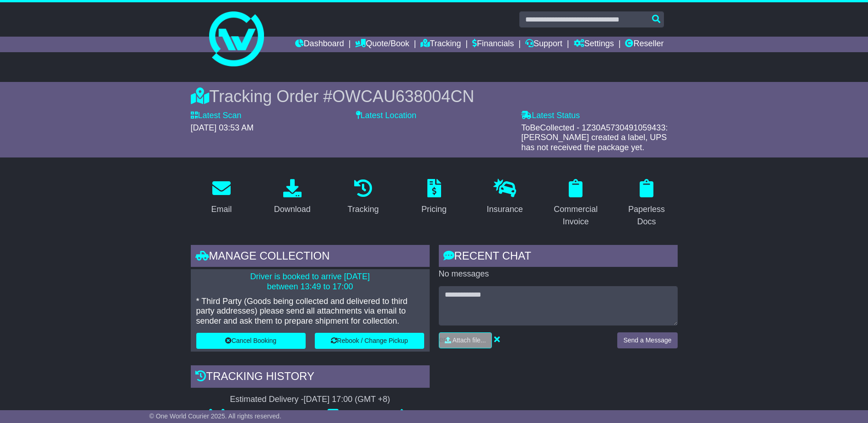  Describe the element at coordinates (505, 209) in the screenshot. I see `div: Insurance` at that location.